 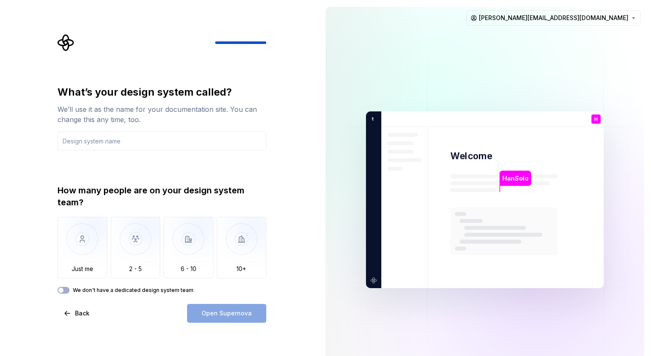 What do you see at coordinates (596, 119) in the screenshot?
I see `p: H` at bounding box center [596, 119].